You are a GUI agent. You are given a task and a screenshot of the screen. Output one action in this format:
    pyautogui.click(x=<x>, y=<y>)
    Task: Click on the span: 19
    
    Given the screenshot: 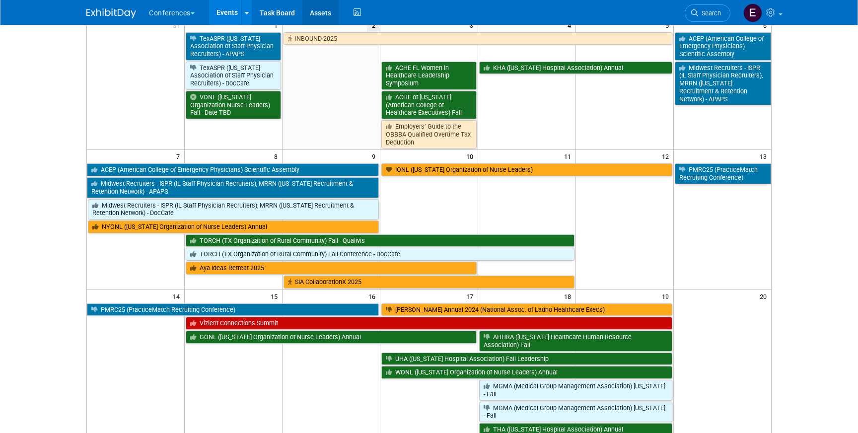 What is the action you would take?
    pyautogui.click(x=667, y=296)
    